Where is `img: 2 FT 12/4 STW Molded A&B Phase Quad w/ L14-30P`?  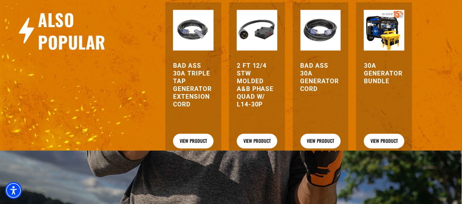
img: 2 FT 12/4 STW Molded A&B Phase Quad w/ L14-30P is located at coordinates (257, 30).